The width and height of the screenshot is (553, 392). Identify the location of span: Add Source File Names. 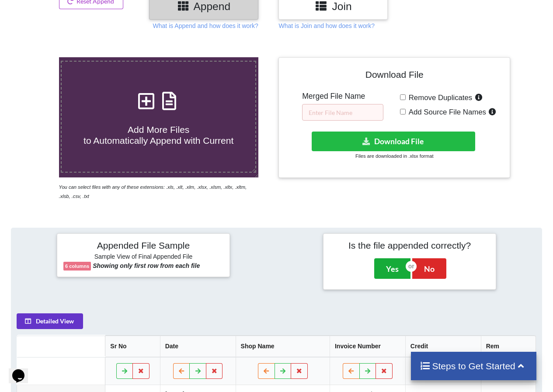
(446, 112).